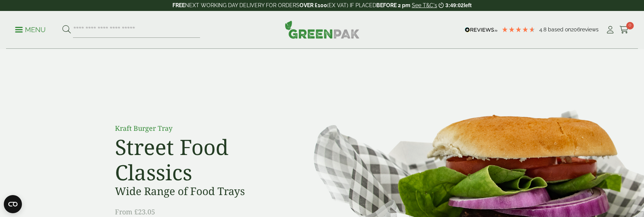  What do you see at coordinates (624, 30) in the screenshot?
I see `a: 0` at bounding box center [624, 30].